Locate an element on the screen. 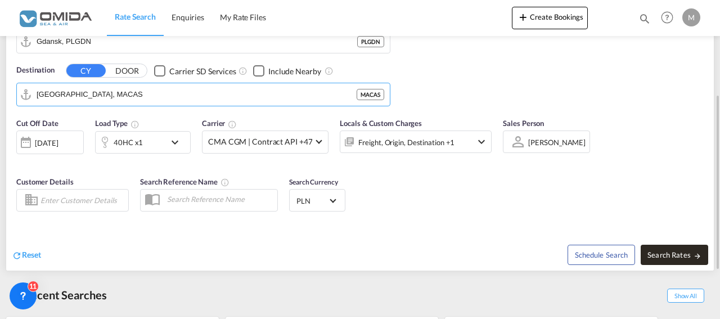  span: Search Reference Name is located at coordinates (184, 182).